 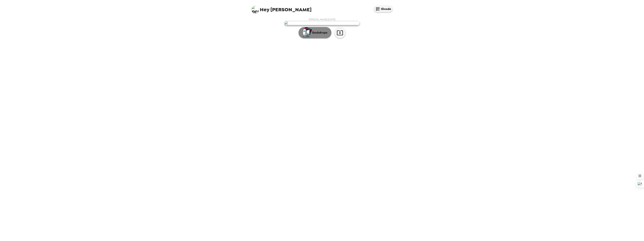 What do you see at coordinates (315, 32) in the screenshot?
I see `button: Backdrops` at bounding box center [315, 32].